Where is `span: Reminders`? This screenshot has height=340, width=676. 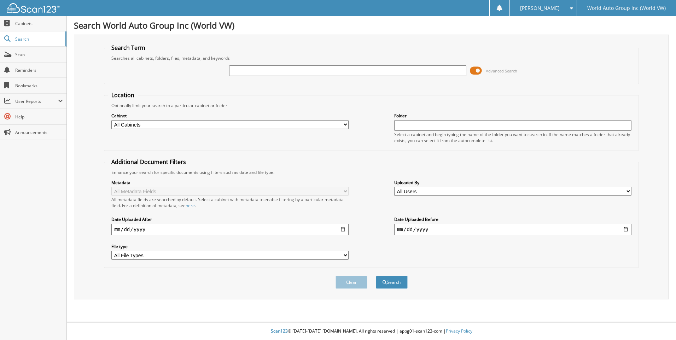
span: Reminders is located at coordinates (39, 70).